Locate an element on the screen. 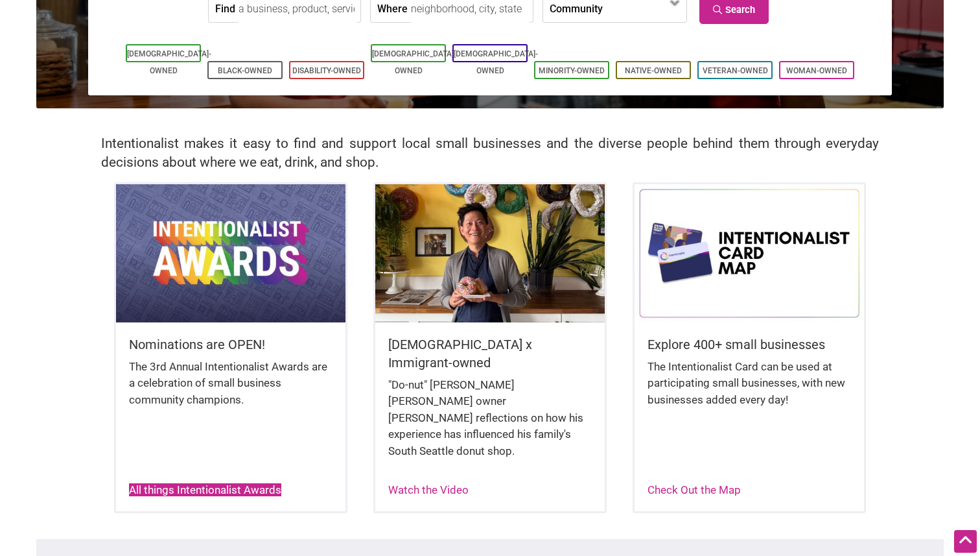  h2: Intentionalist makes it easy to find and support local small businesses and the diverse people be... is located at coordinates (490, 153).